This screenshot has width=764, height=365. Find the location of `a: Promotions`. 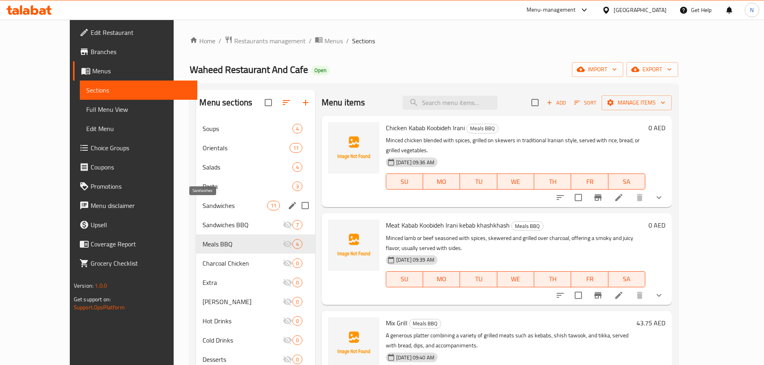

a: Promotions is located at coordinates (135, 187).